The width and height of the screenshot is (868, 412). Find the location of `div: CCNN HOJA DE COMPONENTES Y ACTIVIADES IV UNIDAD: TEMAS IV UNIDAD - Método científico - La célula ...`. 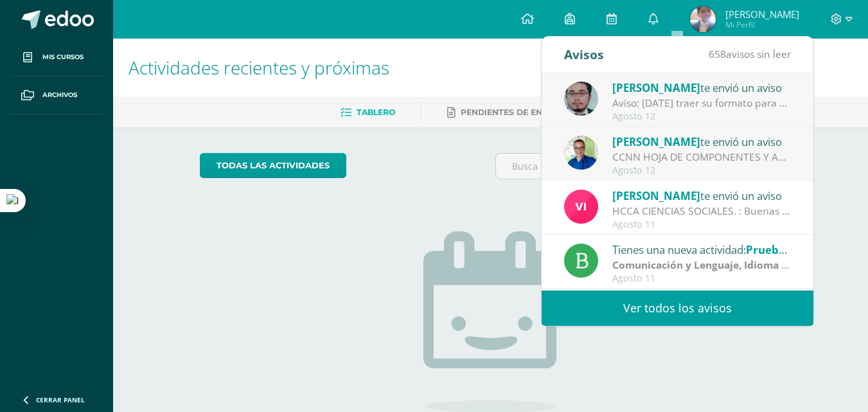

div: CCNN HOJA DE COMPONENTES Y ACTIVIADES IV UNIDAD: TEMAS IV UNIDAD - Método científico - La célula ... is located at coordinates (702, 157).